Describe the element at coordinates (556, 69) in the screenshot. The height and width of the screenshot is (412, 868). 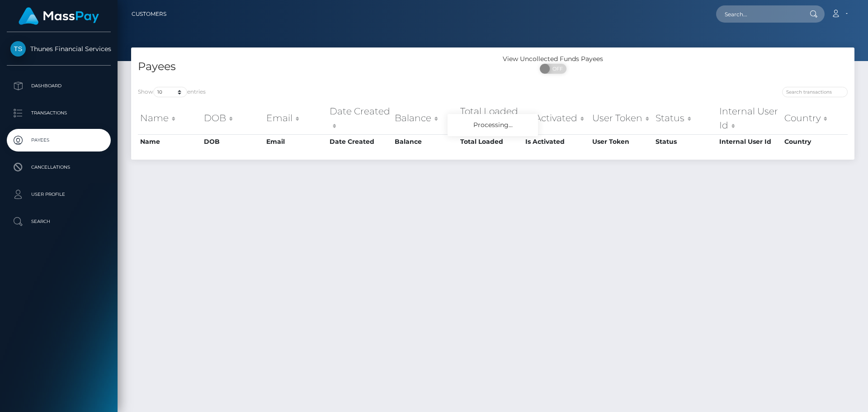
I see `span: OFF` at that location.